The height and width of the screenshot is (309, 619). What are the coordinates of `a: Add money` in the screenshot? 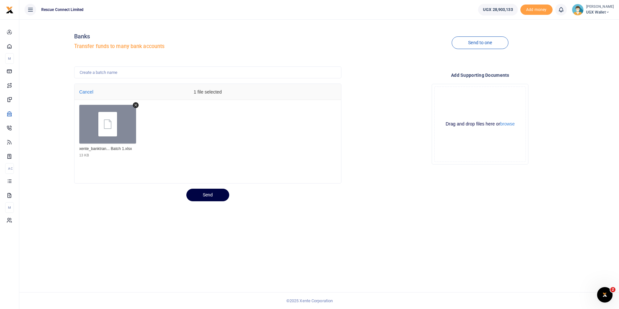 It's located at (536, 9).